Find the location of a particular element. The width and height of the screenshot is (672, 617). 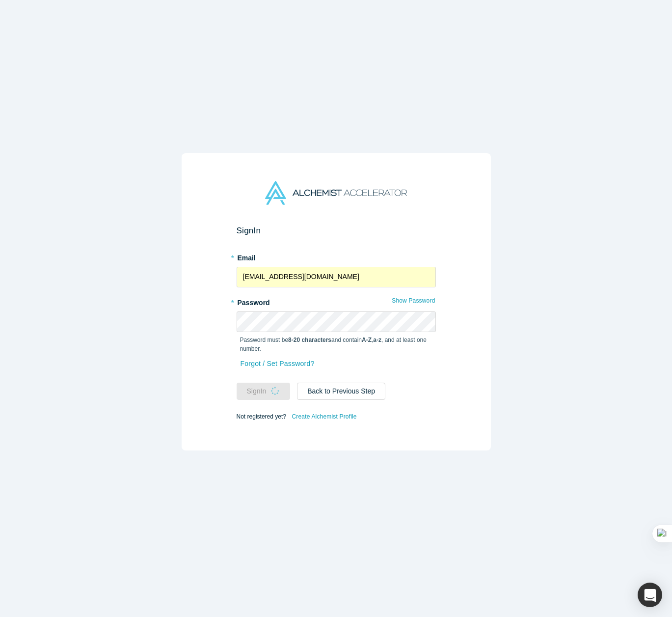

p: Password must be and contain , , and at least one number. is located at coordinates (337, 344).